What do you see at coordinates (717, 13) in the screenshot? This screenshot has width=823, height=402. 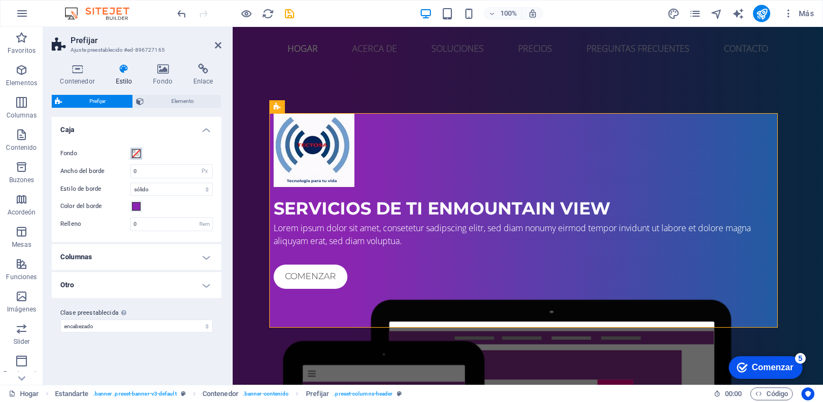 I see `i: Navigator` at bounding box center [717, 13].